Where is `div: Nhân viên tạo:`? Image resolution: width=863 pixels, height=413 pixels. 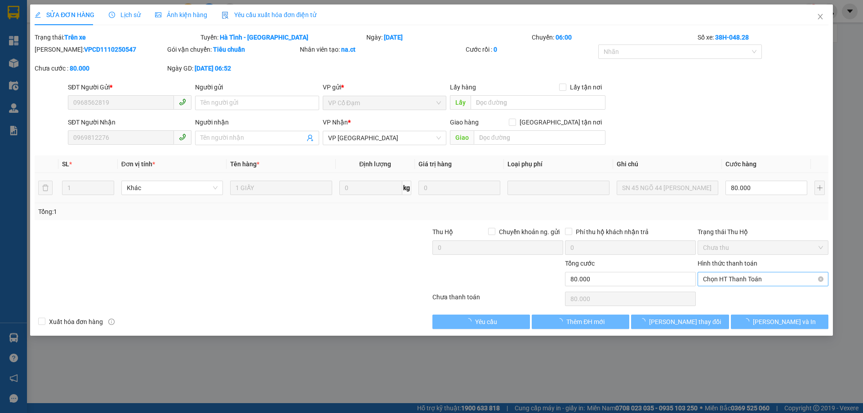
div: Nhân viên tạo: is located at coordinates (382, 49).